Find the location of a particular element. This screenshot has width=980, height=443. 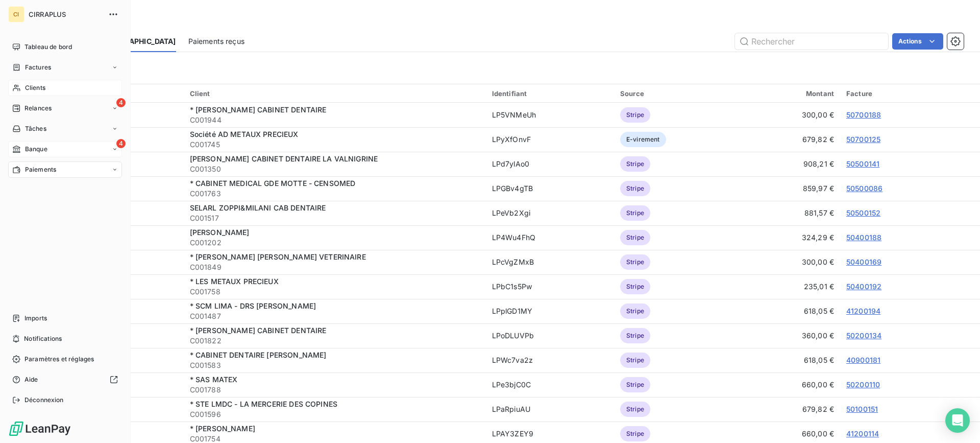

span: Paramètres et réglages is located at coordinates (59, 359).